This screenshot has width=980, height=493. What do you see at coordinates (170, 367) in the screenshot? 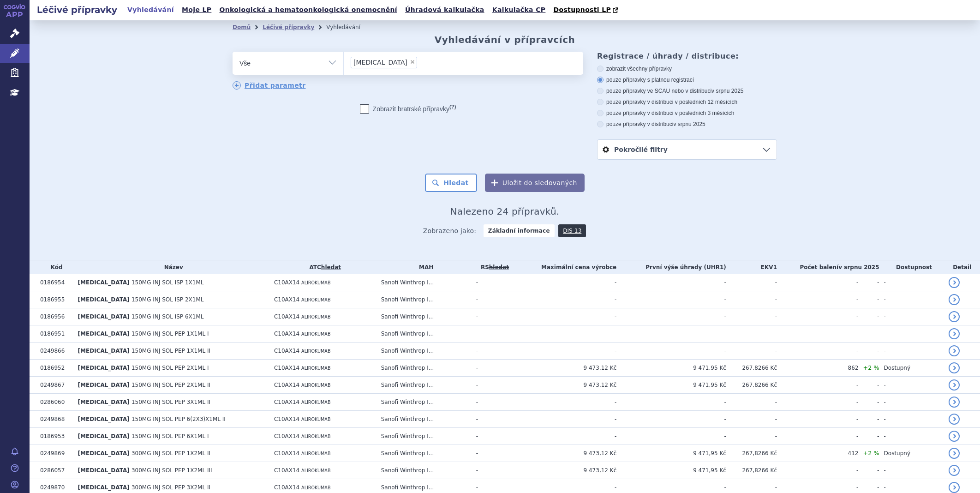
I see `span: 150MG INJ SOL PEP 2X1ML I` at bounding box center [170, 367].